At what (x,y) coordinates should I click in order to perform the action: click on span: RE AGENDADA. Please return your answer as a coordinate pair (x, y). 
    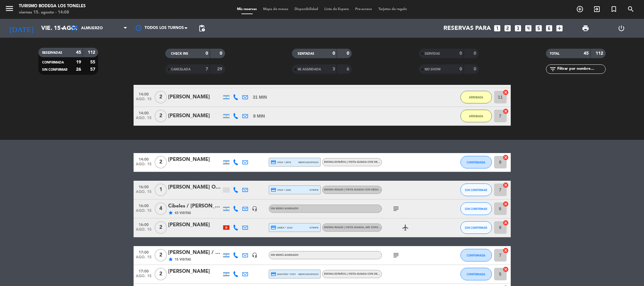
    Looking at the image, I should click on (309, 69).